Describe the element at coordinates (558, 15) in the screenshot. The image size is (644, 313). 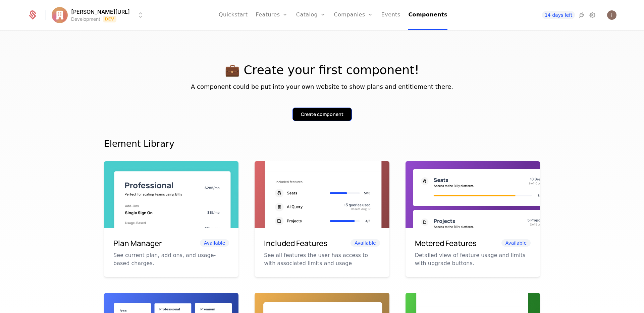
I see `a: 14 days left` at that location.